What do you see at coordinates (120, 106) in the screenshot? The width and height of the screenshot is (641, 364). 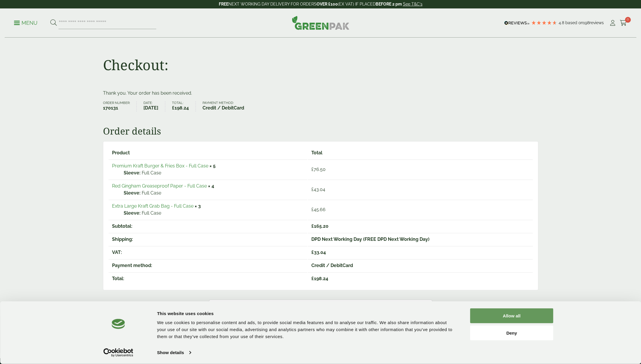 I see `li: Order number:` at bounding box center [120, 106].